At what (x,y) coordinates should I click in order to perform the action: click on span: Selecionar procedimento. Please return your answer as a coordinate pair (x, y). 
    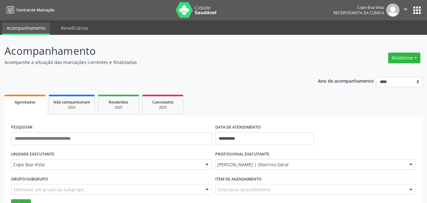
    Looking at the image, I should click on (244, 189).